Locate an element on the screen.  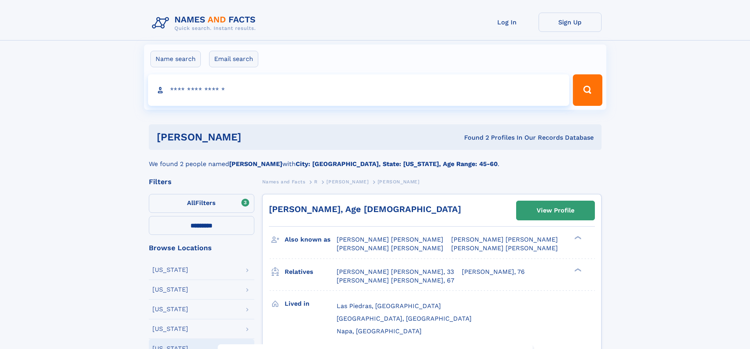
img: Logo Names and Facts is located at coordinates (206, 23).